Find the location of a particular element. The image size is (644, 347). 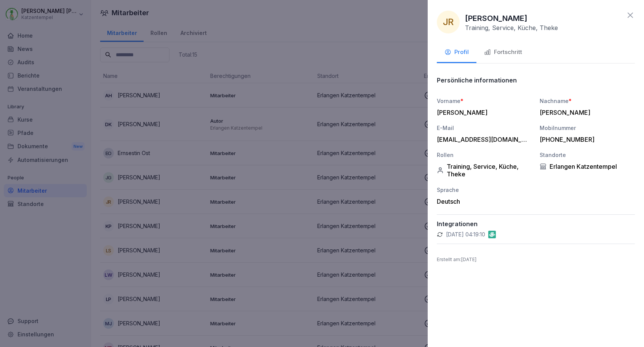

div: Profil is located at coordinates (456, 52).